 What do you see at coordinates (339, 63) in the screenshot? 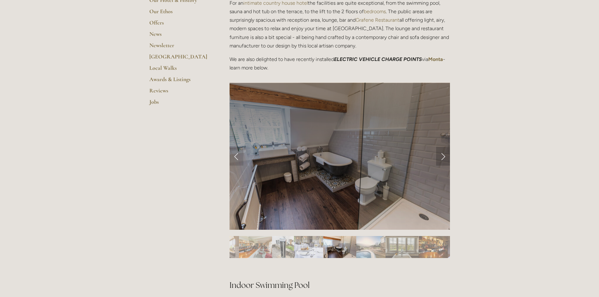
I see `p: We are also delighted to have recently installed via - learn more below.` at bounding box center [339, 63].